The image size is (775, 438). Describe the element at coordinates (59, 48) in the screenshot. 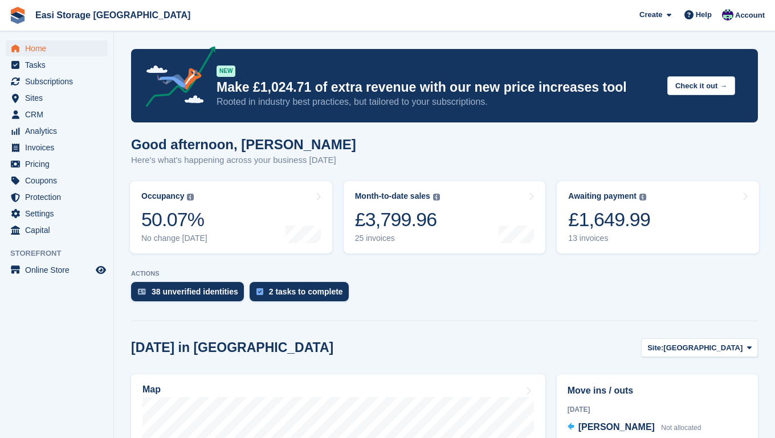

I see `span: Home` at that location.